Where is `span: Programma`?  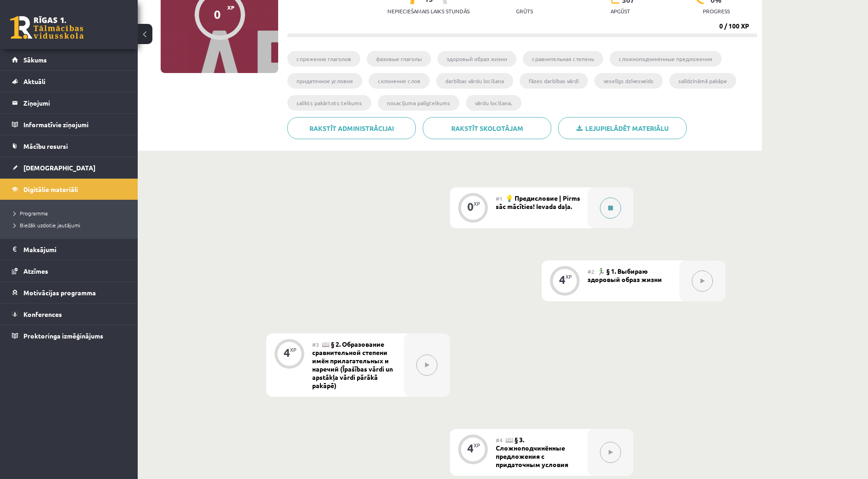
span: Programma is located at coordinates (31, 213).